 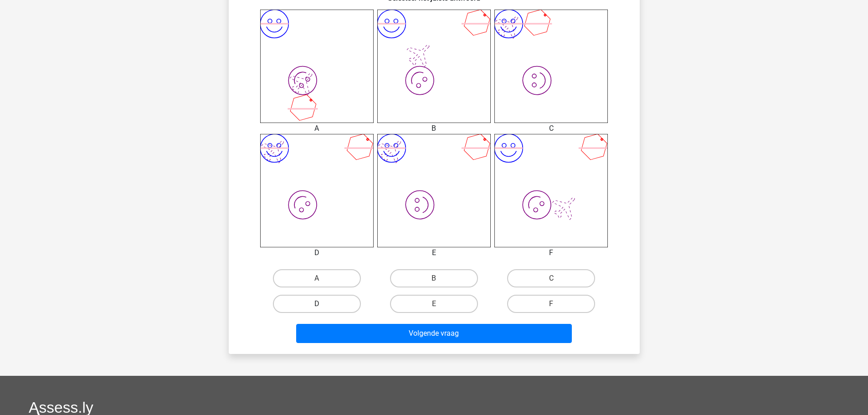 I want to click on label: C, so click(x=551, y=278).